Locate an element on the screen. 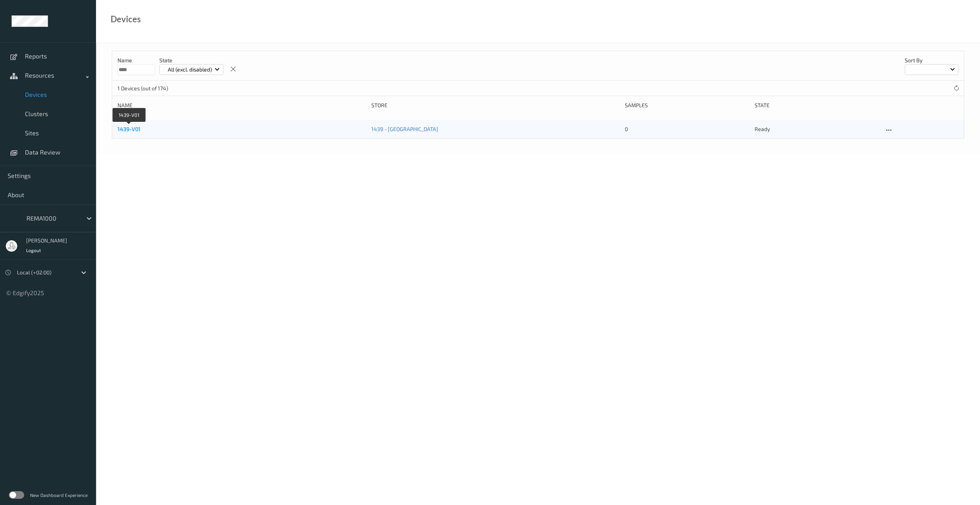 The height and width of the screenshot is (505, 980). p: Sort by is located at coordinates (932, 61).